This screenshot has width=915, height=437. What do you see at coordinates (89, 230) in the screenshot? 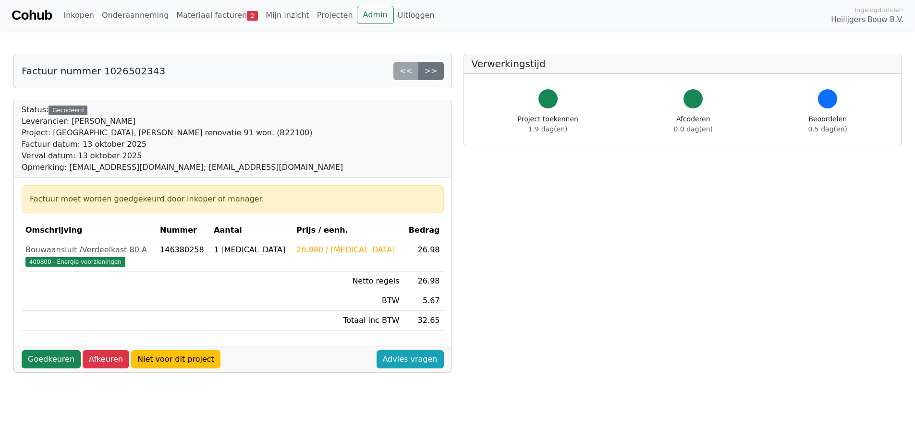
I see `th: Omschrijving` at bounding box center [89, 230].